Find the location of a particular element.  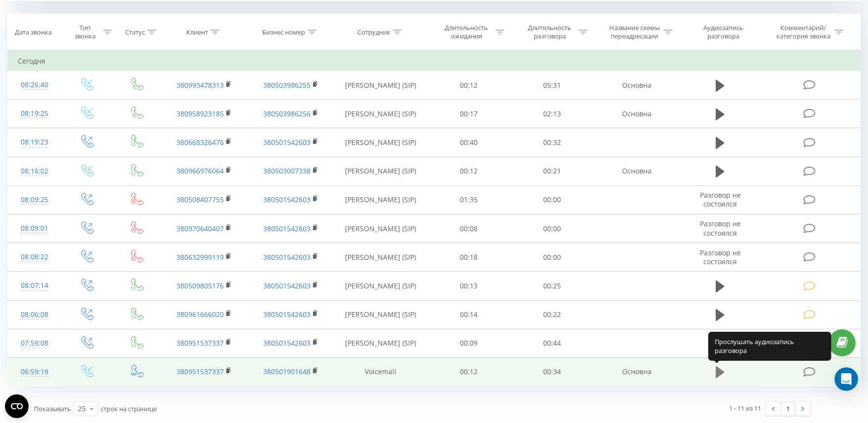

td: 00:22 is located at coordinates (552, 315).